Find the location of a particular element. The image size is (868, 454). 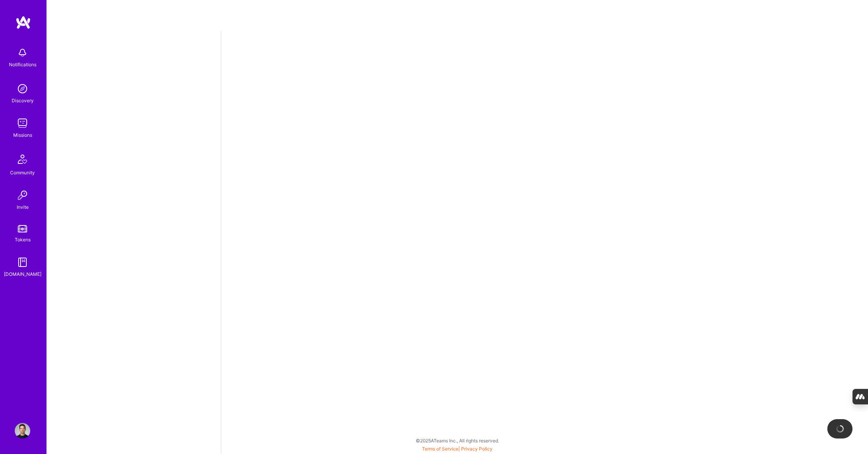

img: loading is located at coordinates (840, 429).